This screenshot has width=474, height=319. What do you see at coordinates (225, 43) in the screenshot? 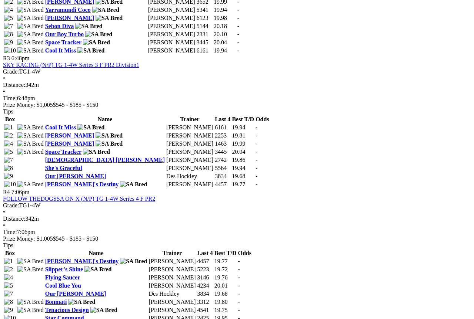
I see `td: 20.04` at bounding box center [225, 43].